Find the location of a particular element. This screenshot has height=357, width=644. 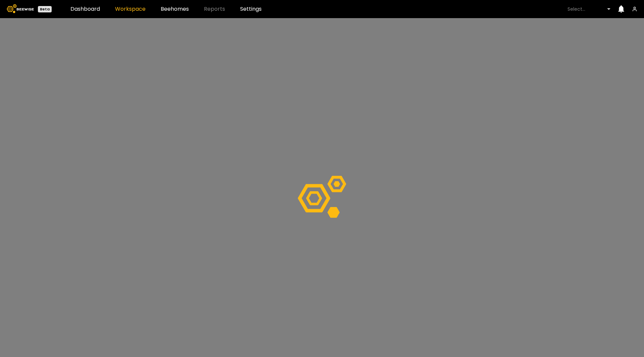

div: Beta is located at coordinates (44, 9).